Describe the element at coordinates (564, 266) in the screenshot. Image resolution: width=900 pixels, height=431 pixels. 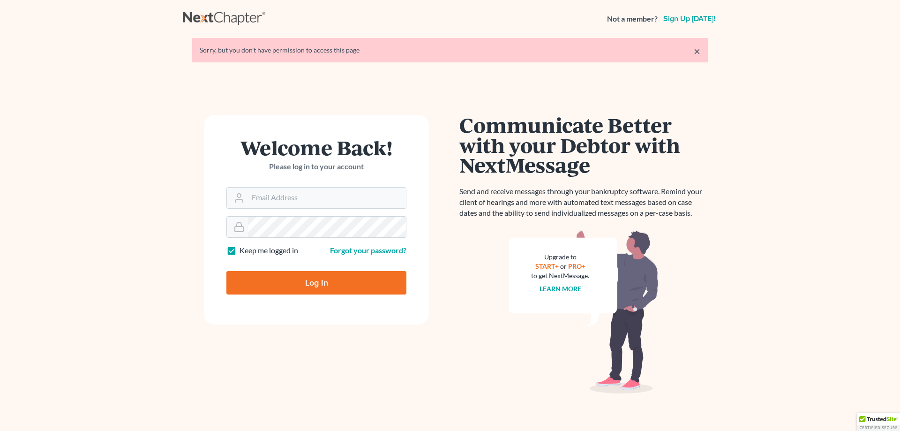
I see `span: or` at that location.